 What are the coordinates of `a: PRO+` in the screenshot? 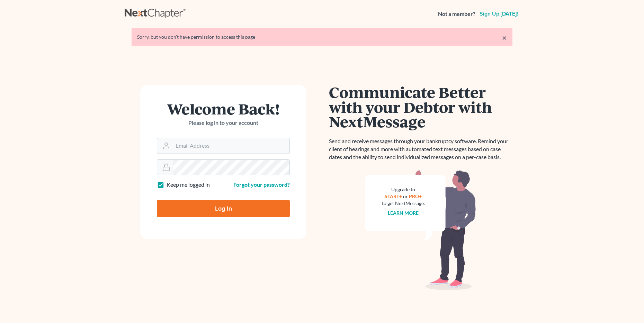 It's located at (415, 196).